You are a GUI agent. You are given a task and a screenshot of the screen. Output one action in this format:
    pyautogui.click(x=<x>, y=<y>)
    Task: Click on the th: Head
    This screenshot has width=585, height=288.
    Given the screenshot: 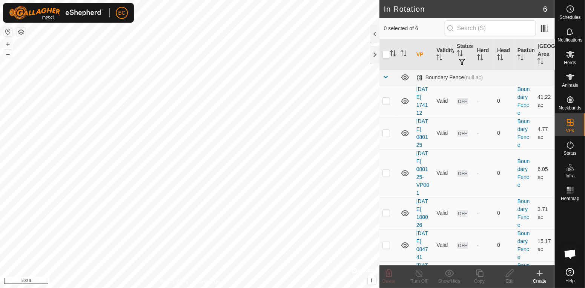 What is the action you would take?
    pyautogui.click(x=504, y=55)
    